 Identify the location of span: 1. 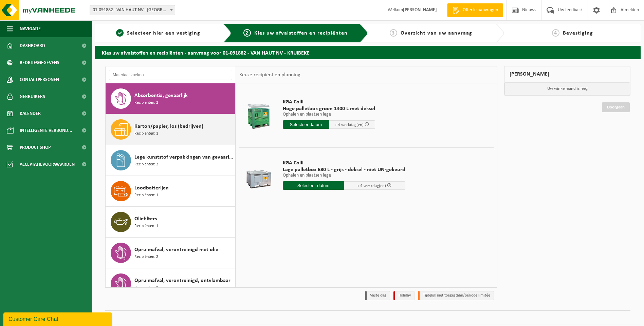
(120, 33).